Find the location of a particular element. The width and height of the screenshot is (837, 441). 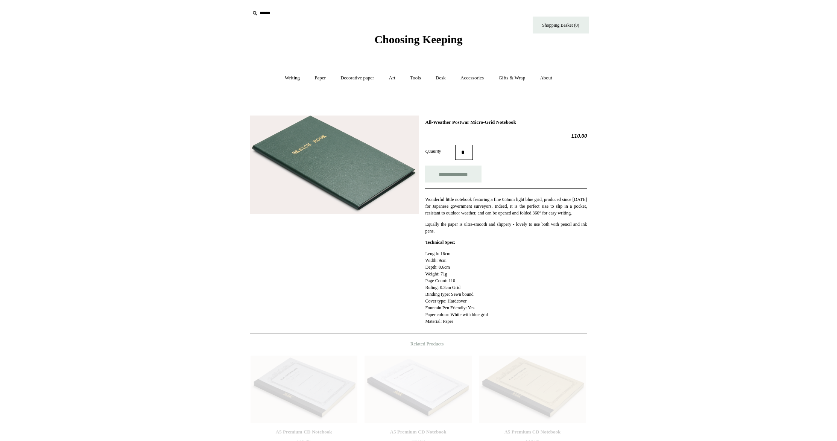

a: Accessories is located at coordinates (472, 78).